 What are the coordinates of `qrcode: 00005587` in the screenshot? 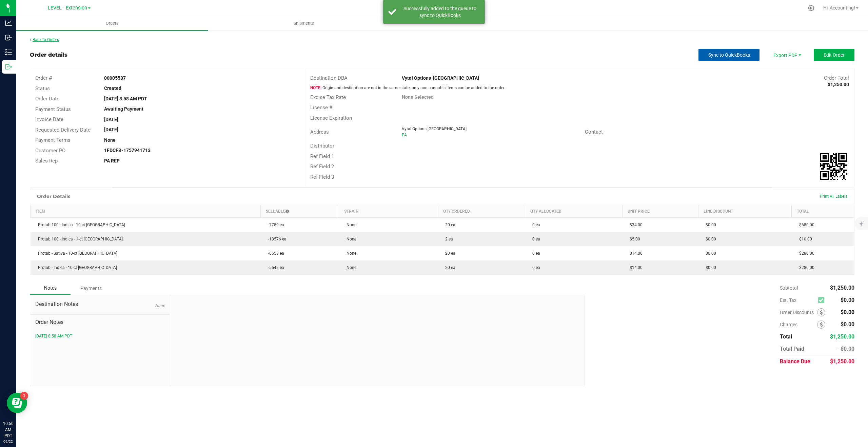 It's located at (834, 166).